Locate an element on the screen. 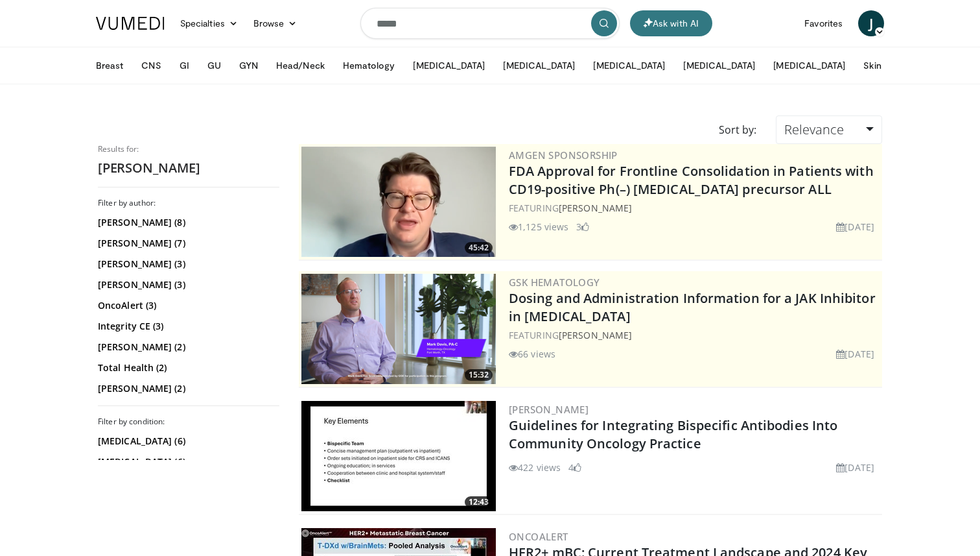 This screenshot has width=980, height=556. a: J is located at coordinates (871, 23).